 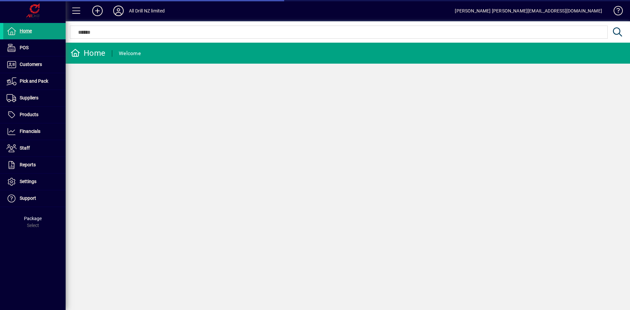 I want to click on span: Products, so click(x=29, y=114).